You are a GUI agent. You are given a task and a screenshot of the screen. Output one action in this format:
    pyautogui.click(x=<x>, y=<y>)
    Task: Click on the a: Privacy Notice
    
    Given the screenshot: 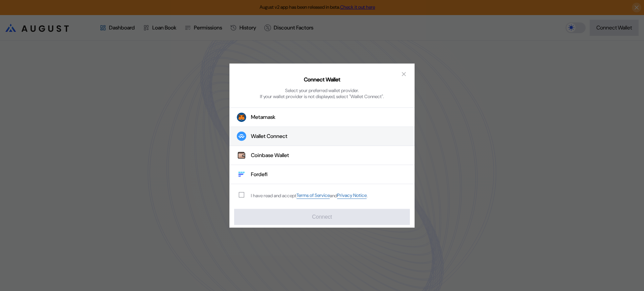 What is the action you would take?
    pyautogui.click(x=352, y=195)
    